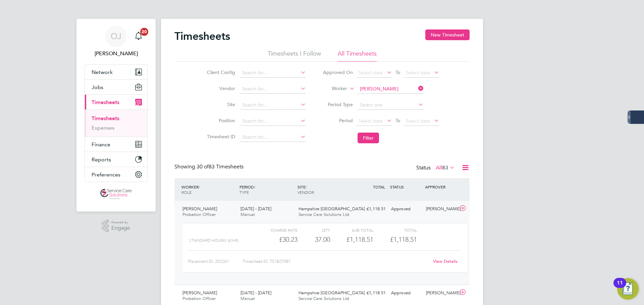 This screenshot has height=305, width=644. What do you see at coordinates (405, 293) in the screenshot?
I see `div: Approved` at bounding box center [405, 293].